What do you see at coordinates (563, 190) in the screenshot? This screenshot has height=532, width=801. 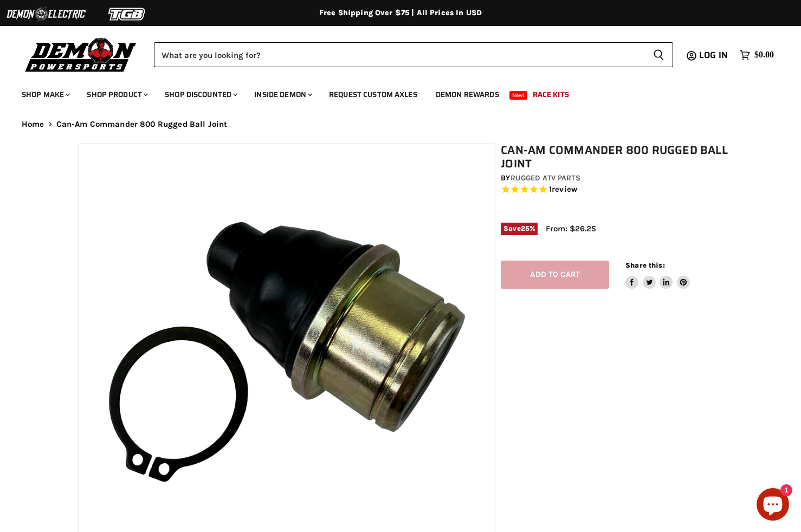 I see `span: 1 reviews` at bounding box center [563, 190].